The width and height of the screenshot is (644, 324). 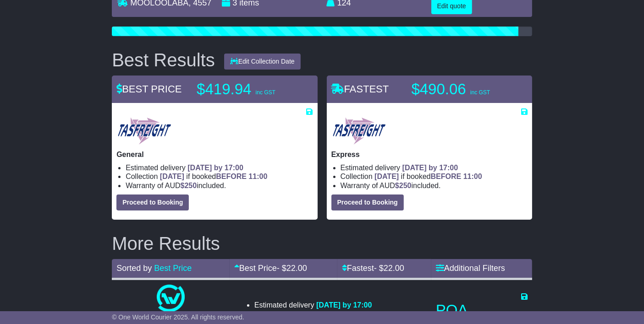 I want to click on span: Sorted by, so click(x=134, y=268).